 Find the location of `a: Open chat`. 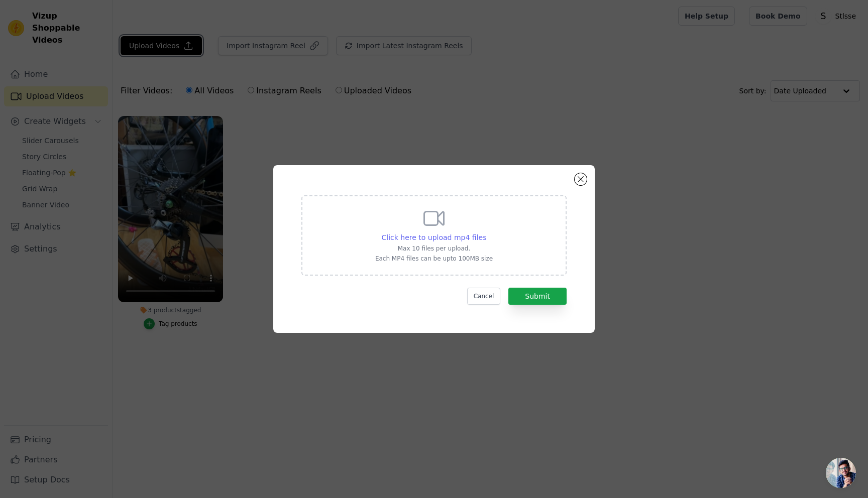

a: Open chat is located at coordinates (841, 473).